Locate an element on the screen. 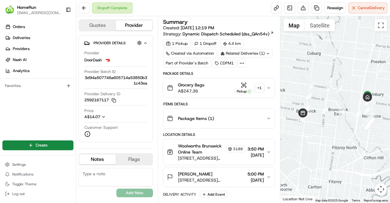  button: 2592167117 is located at coordinates (100, 100).